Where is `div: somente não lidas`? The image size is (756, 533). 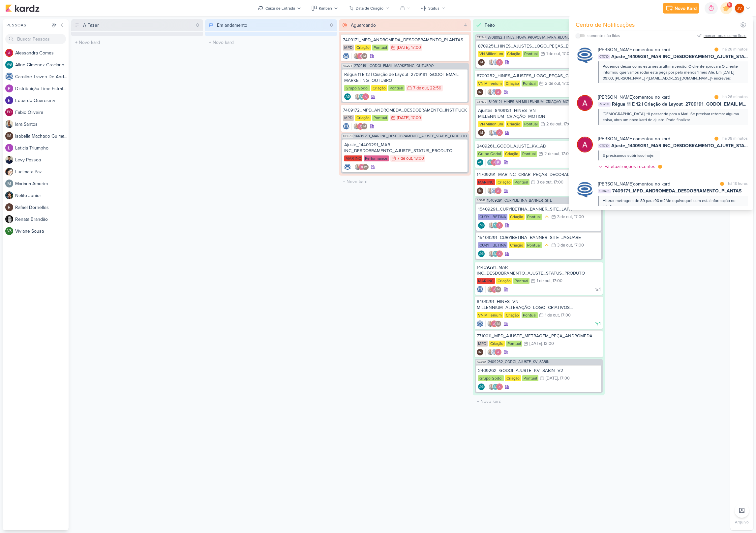
div: somente não lidas is located at coordinates (604, 36).